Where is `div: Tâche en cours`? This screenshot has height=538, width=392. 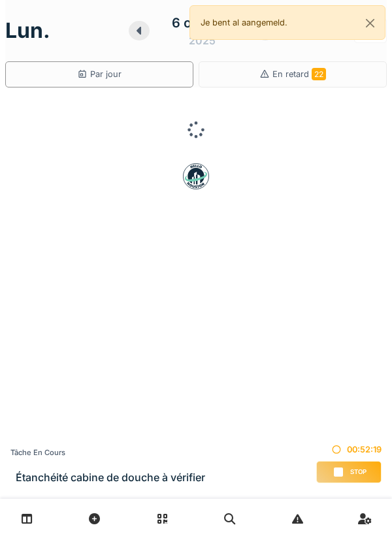 div: Tâche en cours is located at coordinates (107, 453).